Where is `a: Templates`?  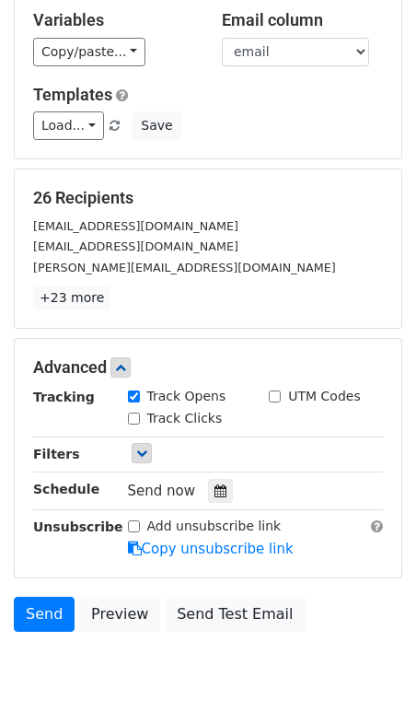 a: Templates is located at coordinates (73, 94).